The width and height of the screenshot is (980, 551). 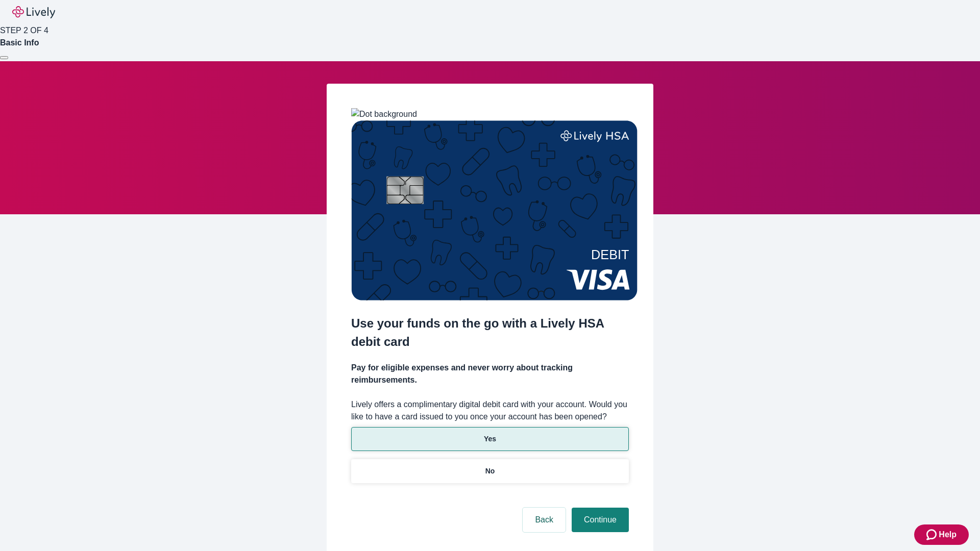 What do you see at coordinates (490, 411) in the screenshot?
I see `label: Lively offers a complimentary digital debit card with your account. Would you like to have a card...` at bounding box center [490, 411].